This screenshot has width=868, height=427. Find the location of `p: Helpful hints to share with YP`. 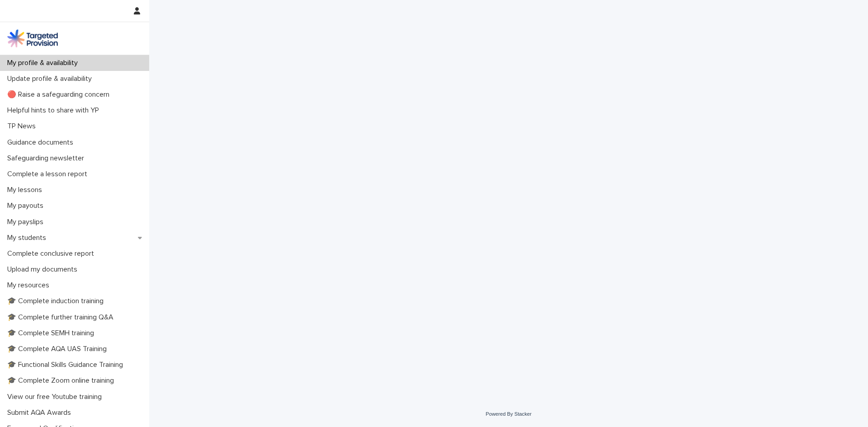

p: Helpful hints to share with YP is located at coordinates (55, 110).